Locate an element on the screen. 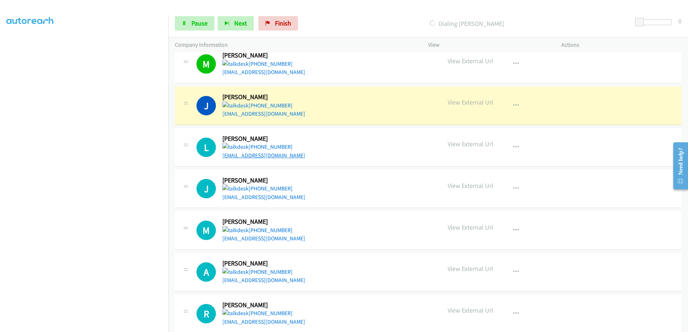  span: Next is located at coordinates (240, 23).